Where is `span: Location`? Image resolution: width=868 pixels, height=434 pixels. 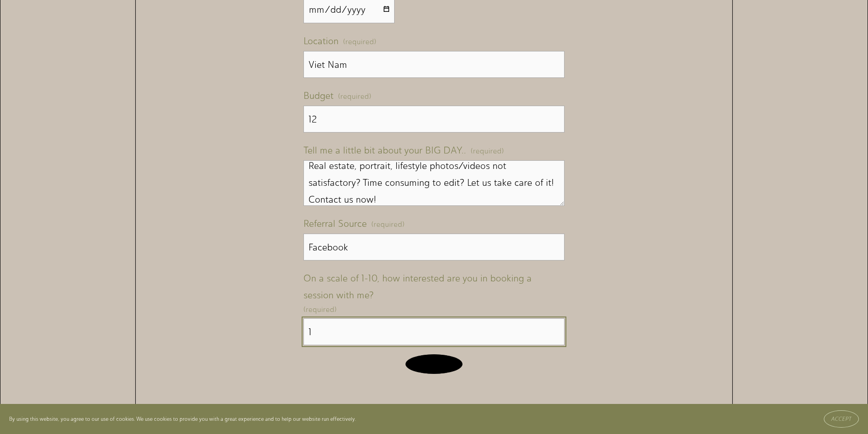 span: Location is located at coordinates (321, 41).